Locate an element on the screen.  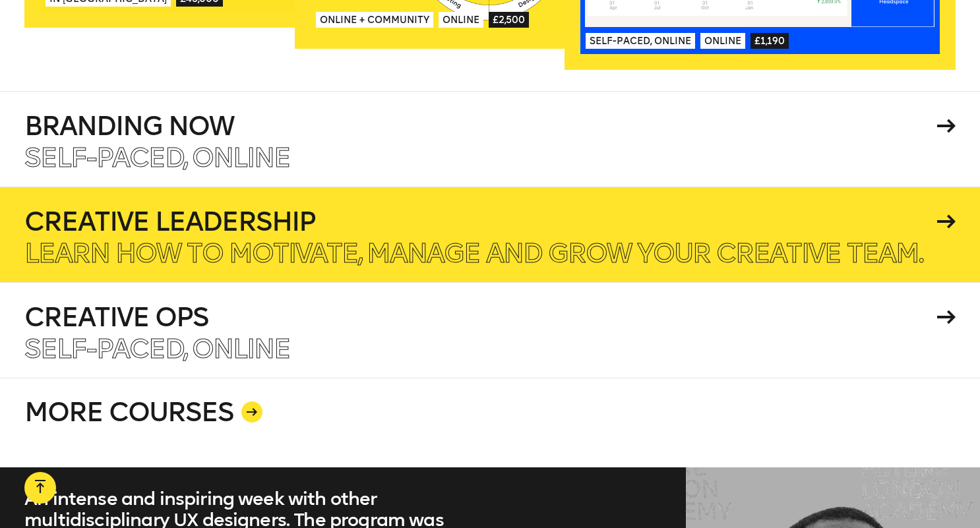
span: Online + Community is located at coordinates (375, 20).